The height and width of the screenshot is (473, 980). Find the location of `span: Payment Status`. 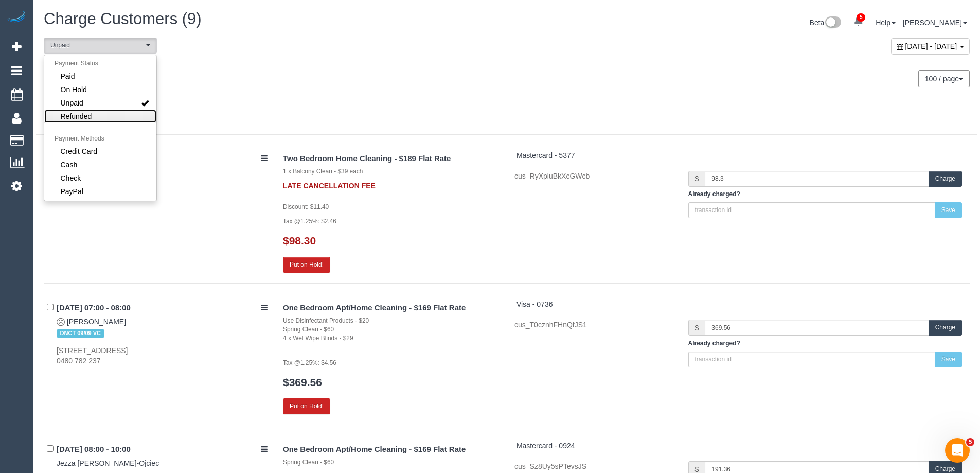

span: Payment Status is located at coordinates (77, 64).